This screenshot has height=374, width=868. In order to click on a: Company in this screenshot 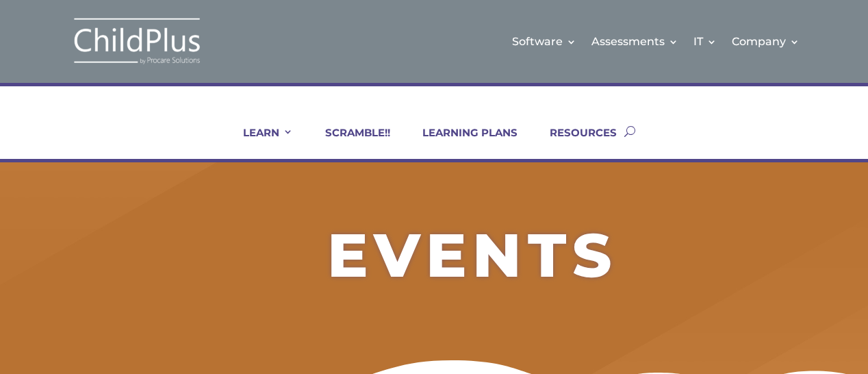, I will do `click(765, 41)`.